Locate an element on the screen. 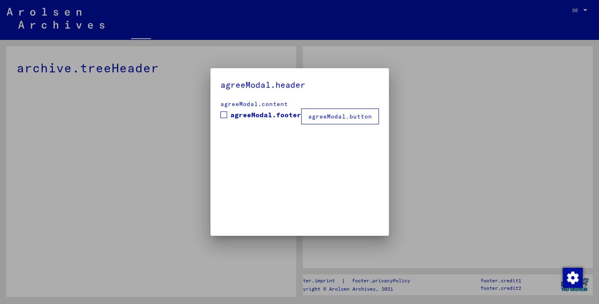 The height and width of the screenshot is (304, 599). button: agreeModal.button is located at coordinates (340, 117).